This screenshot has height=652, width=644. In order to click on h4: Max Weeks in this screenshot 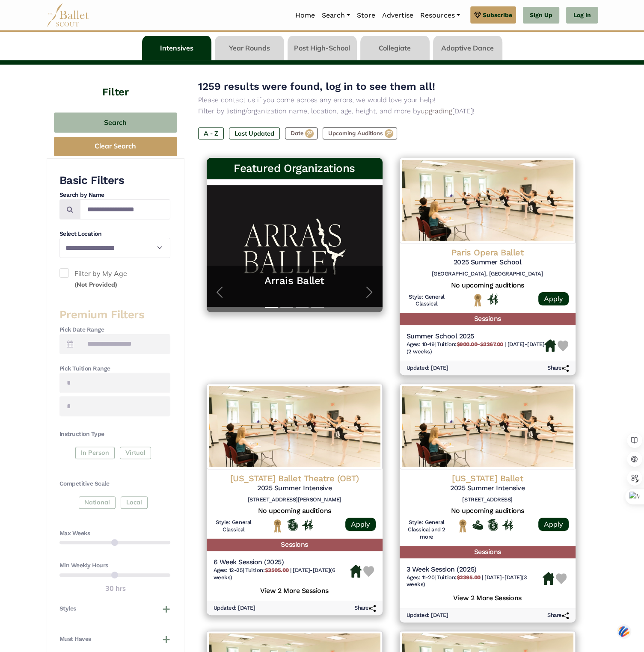, I will do `click(115, 534)`.